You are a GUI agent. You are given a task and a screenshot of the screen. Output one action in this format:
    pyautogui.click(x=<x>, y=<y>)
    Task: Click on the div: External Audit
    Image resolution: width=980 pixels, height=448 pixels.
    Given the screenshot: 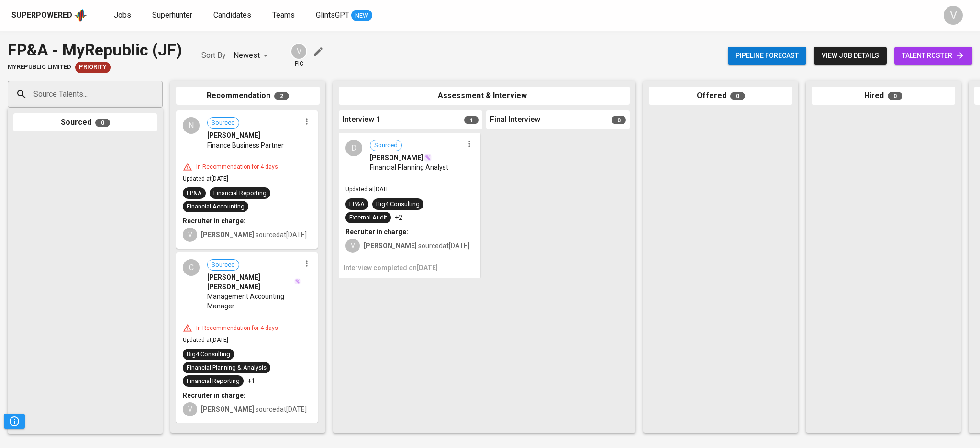 What is the action you would take?
    pyautogui.click(x=368, y=217)
    